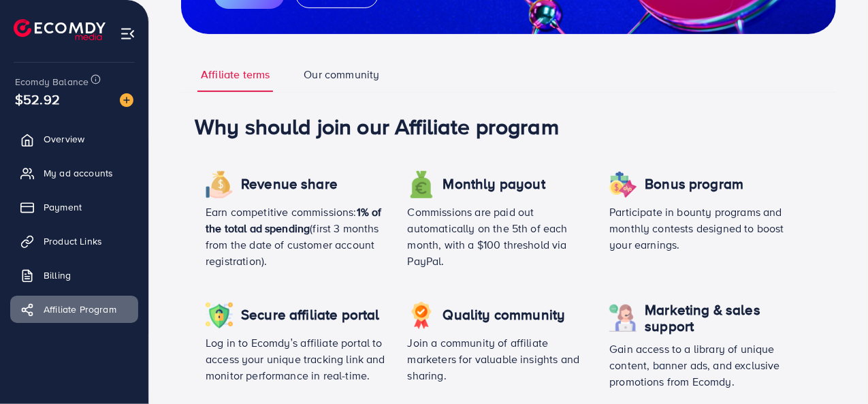  I want to click on span: Overview, so click(64, 139).